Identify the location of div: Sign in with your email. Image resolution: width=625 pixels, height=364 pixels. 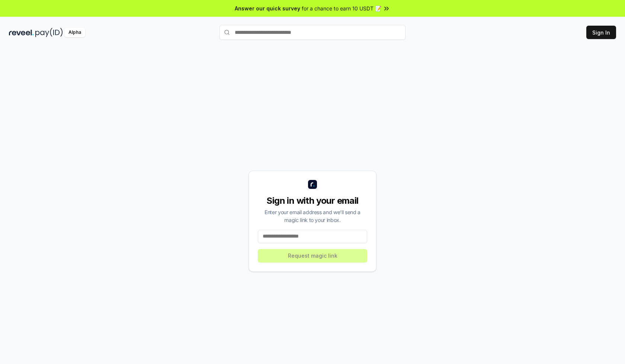
(312, 201).